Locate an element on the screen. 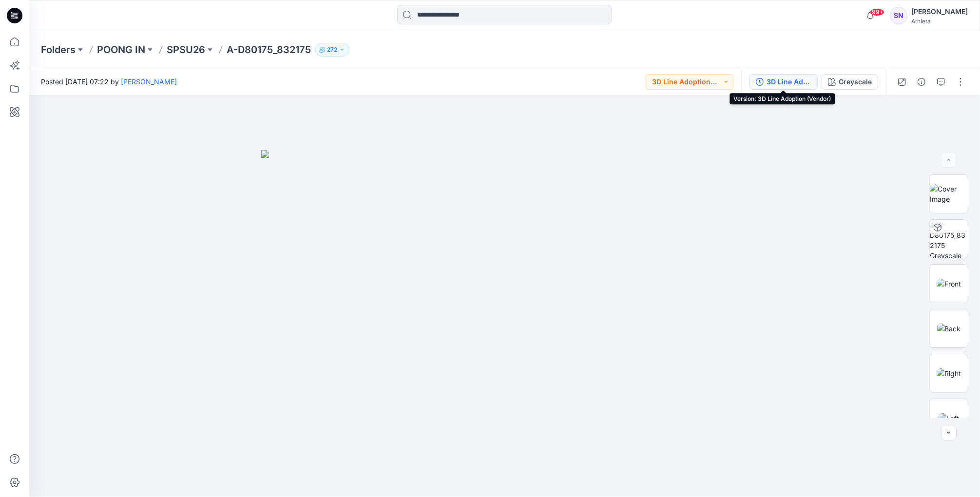  div: Greyscale is located at coordinates (855, 82).